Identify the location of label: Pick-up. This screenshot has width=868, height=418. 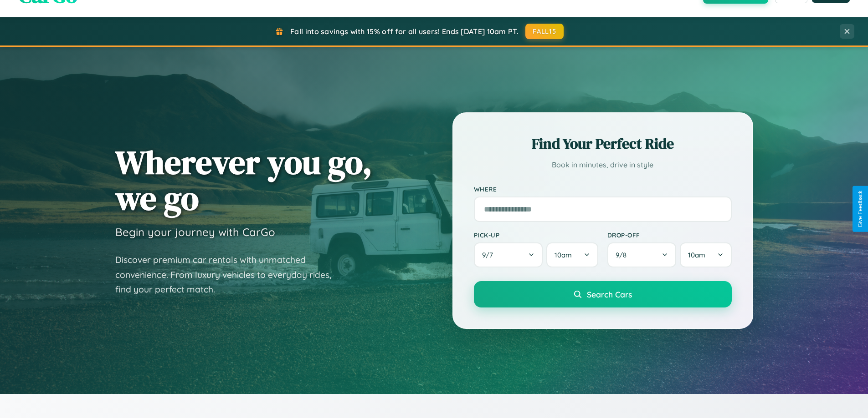
(536, 235).